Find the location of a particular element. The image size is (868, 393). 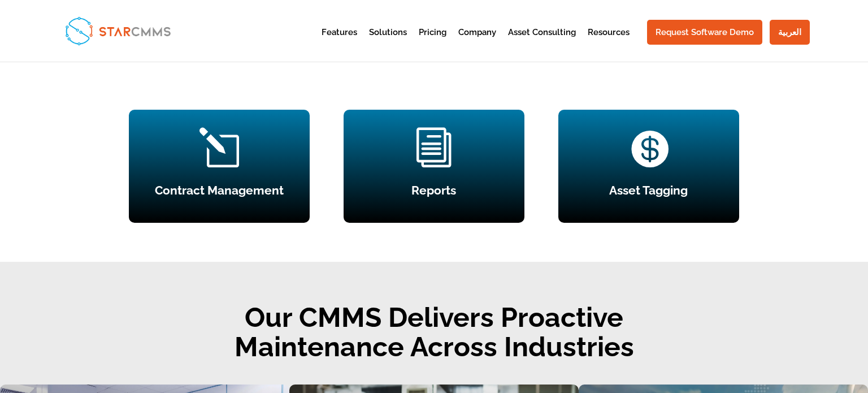

a: العربية is located at coordinates (789, 32).